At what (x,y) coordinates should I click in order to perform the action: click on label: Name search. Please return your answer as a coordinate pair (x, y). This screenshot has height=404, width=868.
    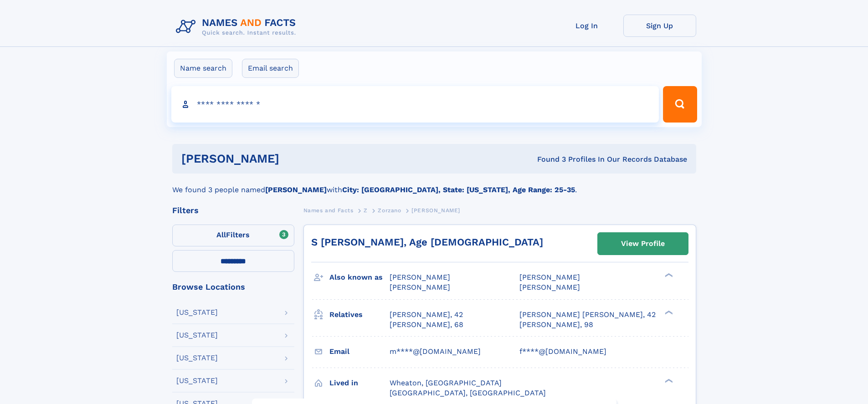
    Looking at the image, I should click on (203, 68).